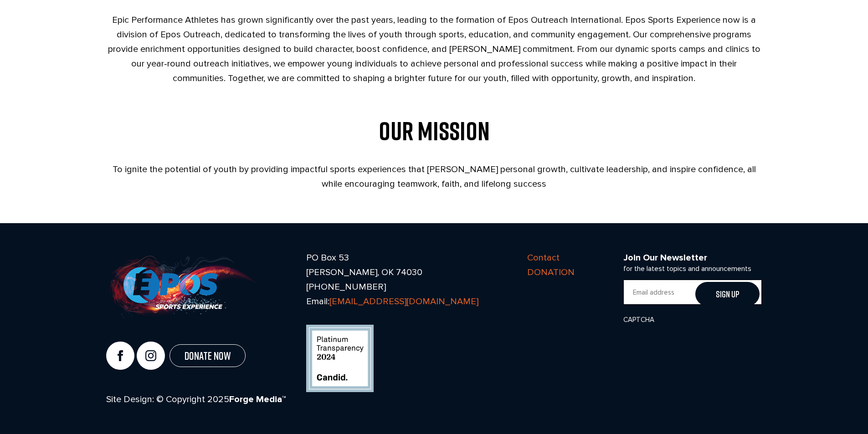  What do you see at coordinates (551, 272) in the screenshot?
I see `a: DONATION` at bounding box center [551, 272].